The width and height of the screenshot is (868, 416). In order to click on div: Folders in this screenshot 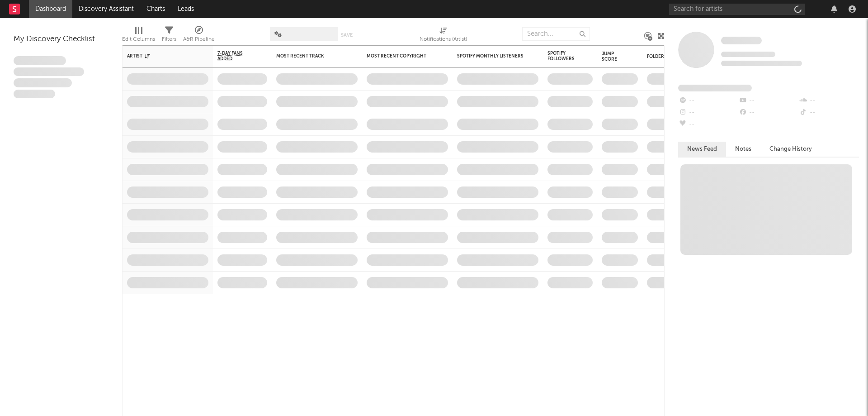, I will do `click(681, 56)`.